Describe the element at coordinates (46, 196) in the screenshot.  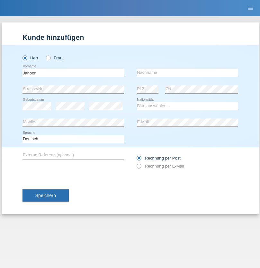
I see `span: Speichern` at that location.